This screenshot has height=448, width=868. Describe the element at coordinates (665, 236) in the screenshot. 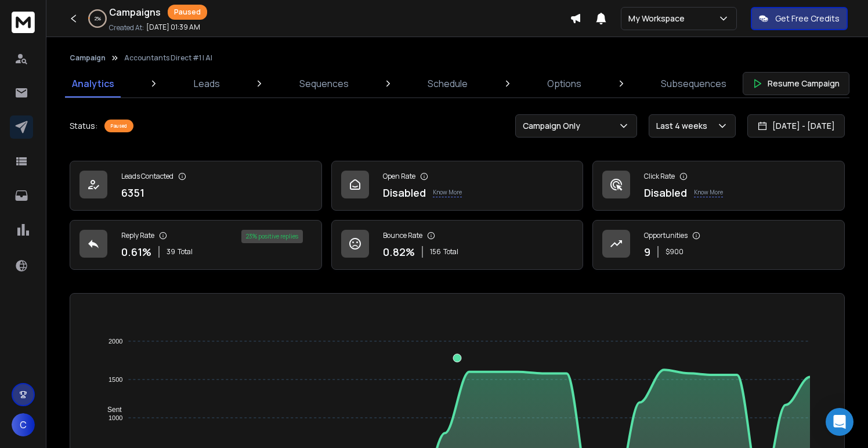

I see `p: Opportunities` at that location.